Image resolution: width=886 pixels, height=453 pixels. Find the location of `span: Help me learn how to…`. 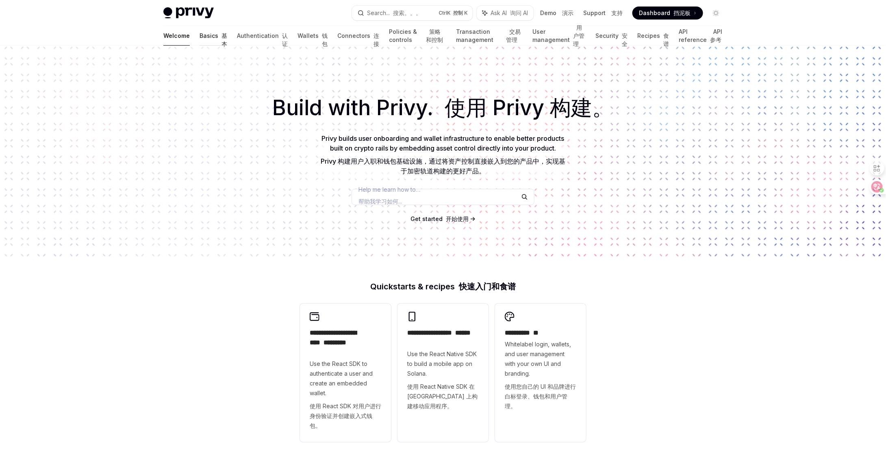

span: Help me learn how to… is located at coordinates (390, 197).